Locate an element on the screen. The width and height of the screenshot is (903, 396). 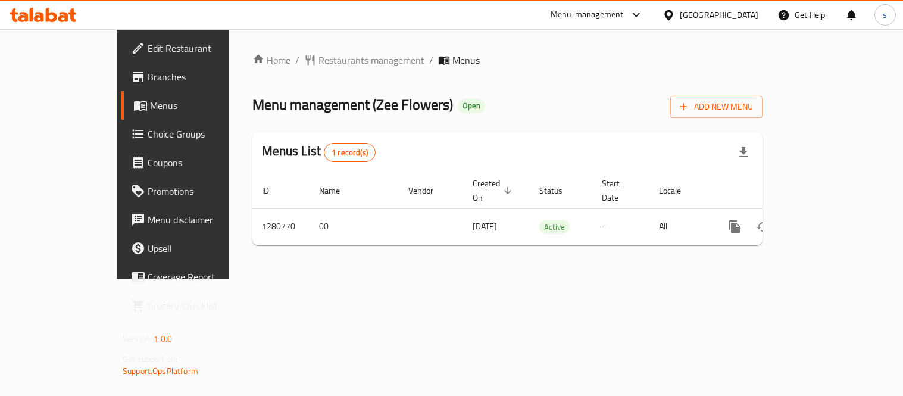
a: Edit Restaurant is located at coordinates (194, 48).